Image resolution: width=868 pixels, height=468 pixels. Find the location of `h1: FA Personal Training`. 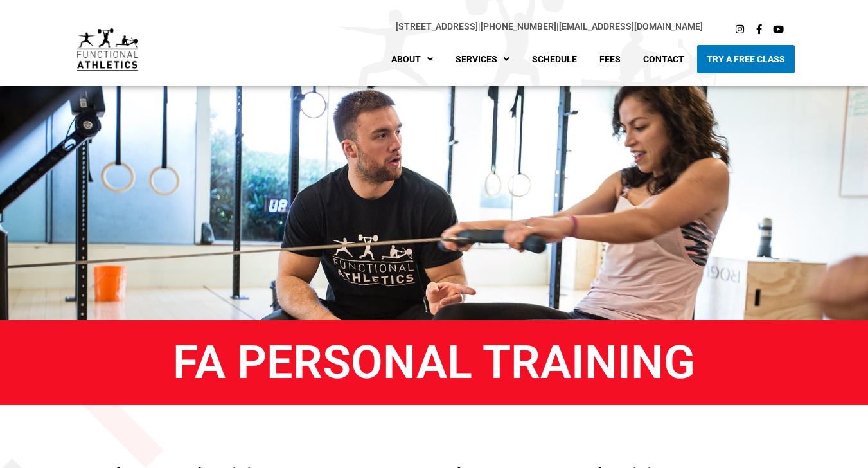

h1: FA Personal Training is located at coordinates (434, 362).